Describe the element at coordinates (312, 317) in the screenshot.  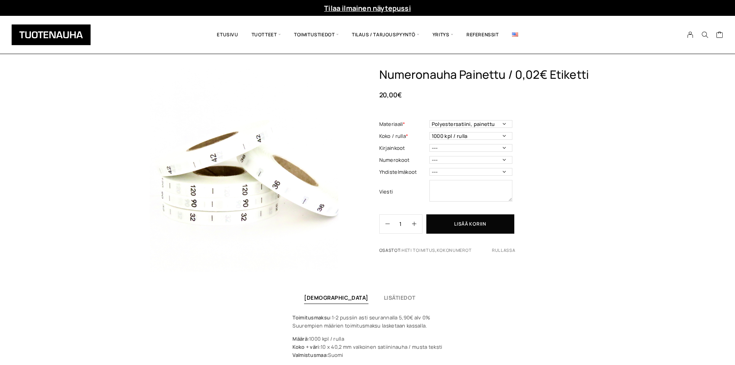
I see `strong: Toimitusmaksu:` at that location.